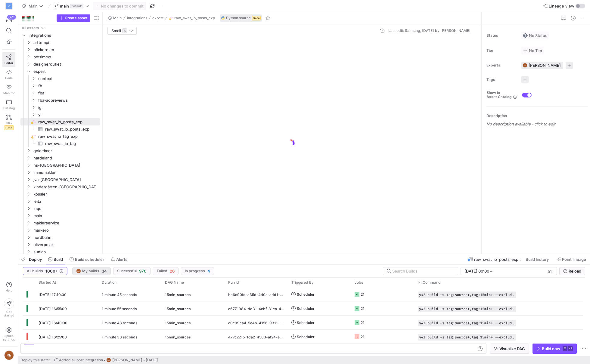 Image resolution: width=590 pixels, height=364 pixels. I want to click on input: Search Builds, so click(423, 271).